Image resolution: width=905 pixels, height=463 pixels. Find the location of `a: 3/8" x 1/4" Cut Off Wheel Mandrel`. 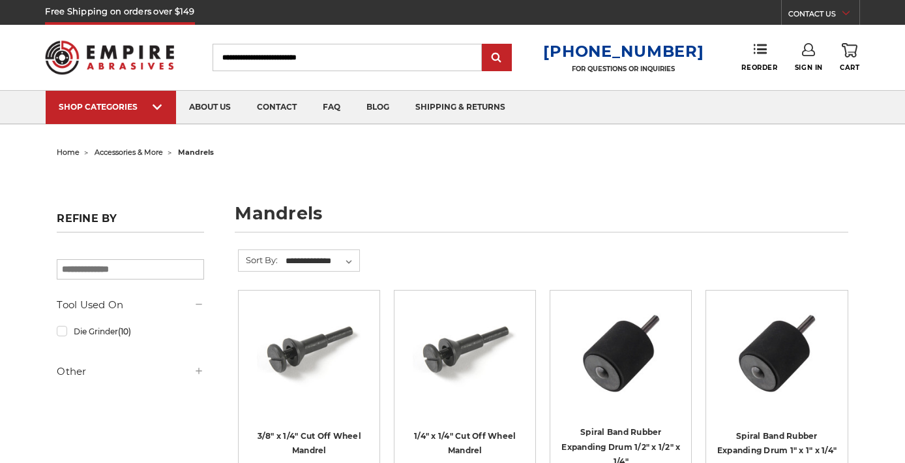

a: 3/8" x 1/4" Cut Off Wheel Mandrel is located at coordinates (309, 443).